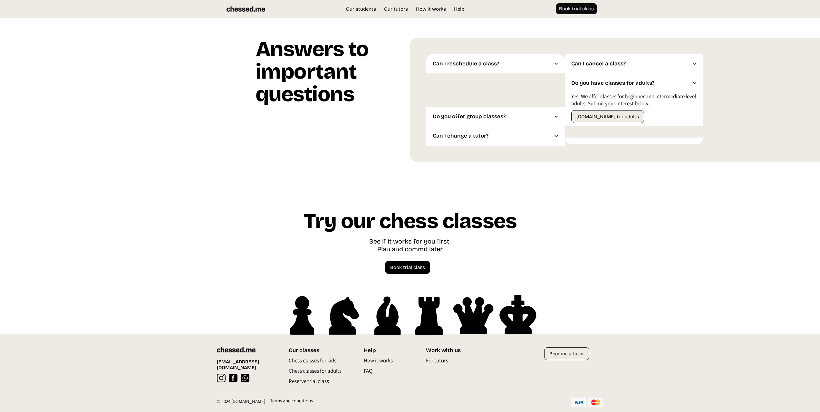  I want to click on div: See if it works for you first. Plan and commit later, so click(410, 246).